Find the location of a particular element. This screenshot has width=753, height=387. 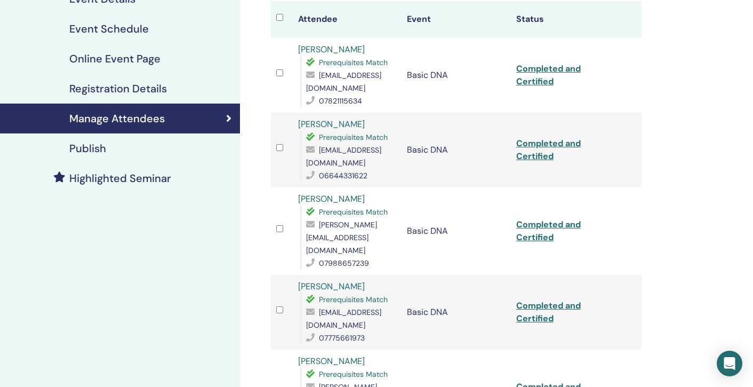

h4: Event Schedule is located at coordinates (109, 29).